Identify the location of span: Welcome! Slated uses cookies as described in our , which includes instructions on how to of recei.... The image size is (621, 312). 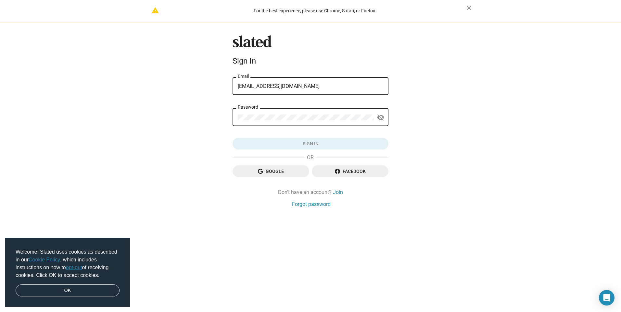
(68, 264).